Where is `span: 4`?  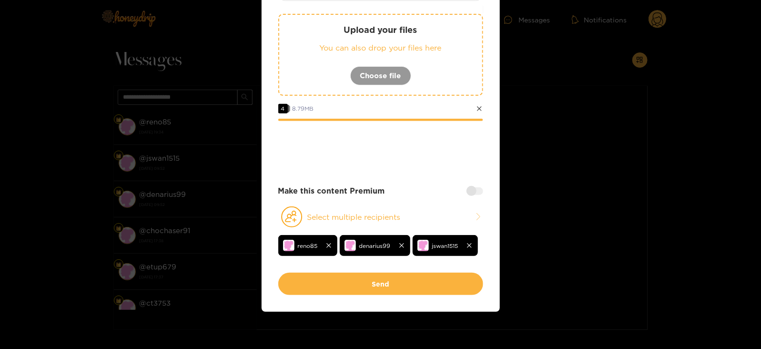 span: 4 is located at coordinates (283, 109).